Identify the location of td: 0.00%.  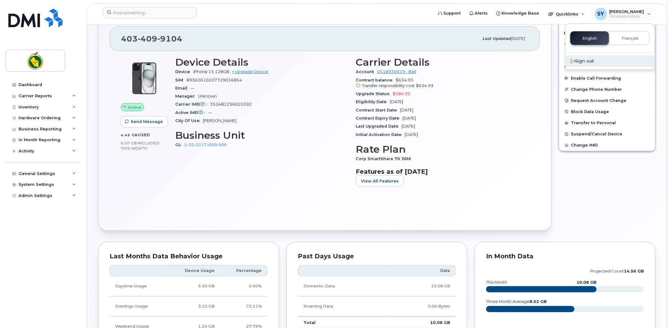
(244, 286).